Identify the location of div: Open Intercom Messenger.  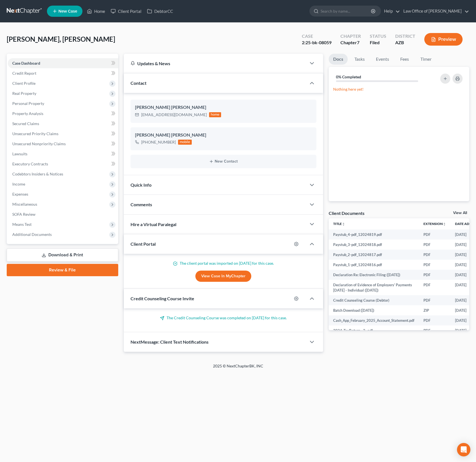
(464, 450).